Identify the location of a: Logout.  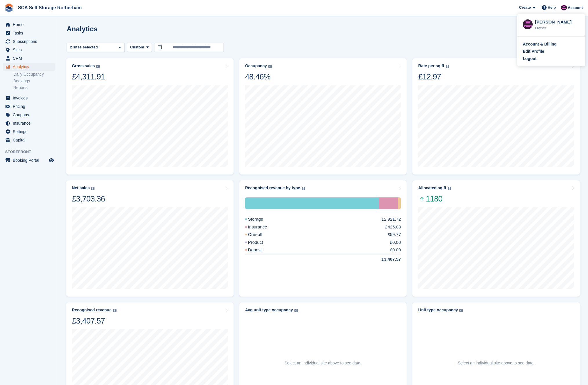
(551, 58).